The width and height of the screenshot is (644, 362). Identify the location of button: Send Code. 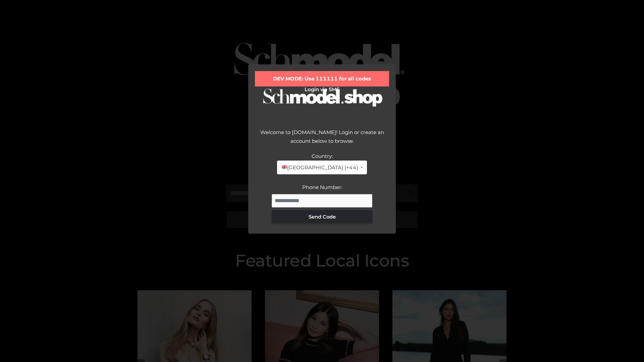
(322, 217).